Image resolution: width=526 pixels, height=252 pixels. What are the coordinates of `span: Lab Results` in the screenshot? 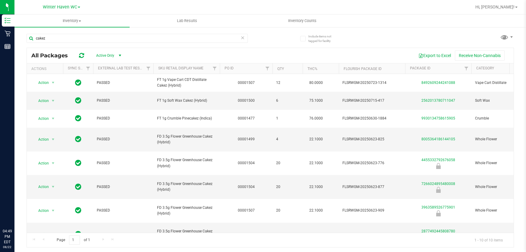 It's located at (187, 21).